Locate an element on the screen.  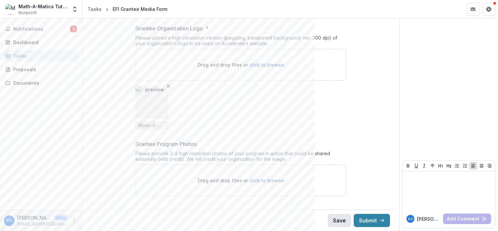
span: Notifications is located at coordinates (42, 29).